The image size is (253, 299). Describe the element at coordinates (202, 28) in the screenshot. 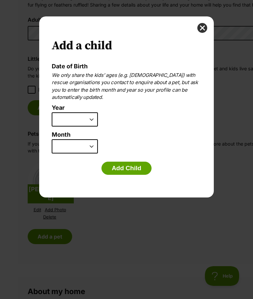

I see `button: close` at that location.